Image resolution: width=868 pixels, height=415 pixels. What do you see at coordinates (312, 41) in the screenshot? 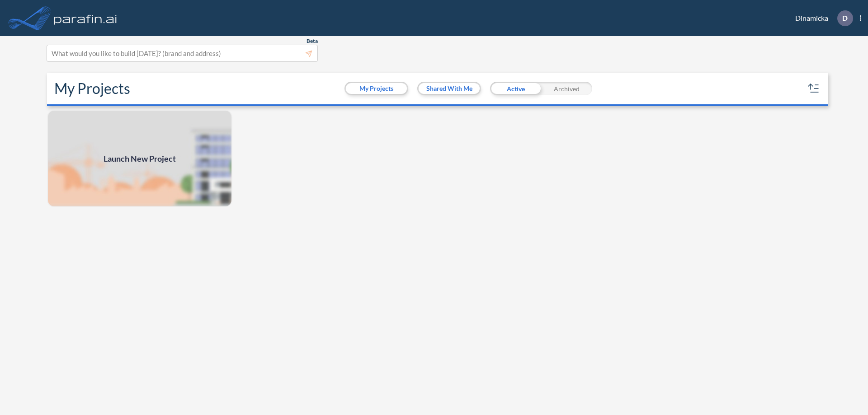
I see `span: Beta` at bounding box center [312, 41].